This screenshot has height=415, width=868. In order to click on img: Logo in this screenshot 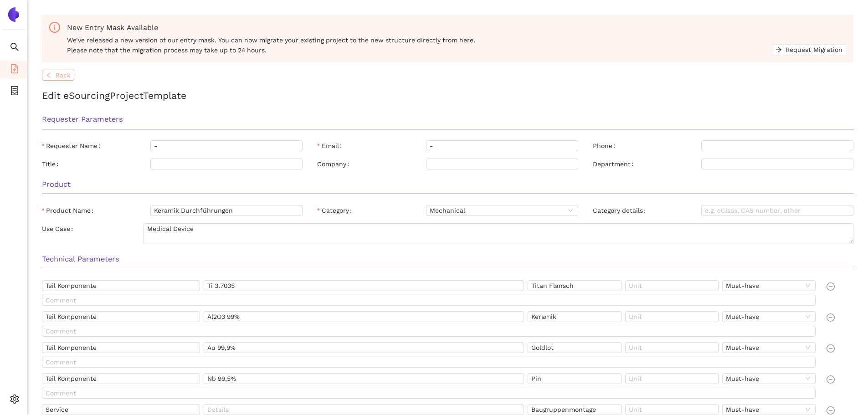, I will do `click(13, 15)`.